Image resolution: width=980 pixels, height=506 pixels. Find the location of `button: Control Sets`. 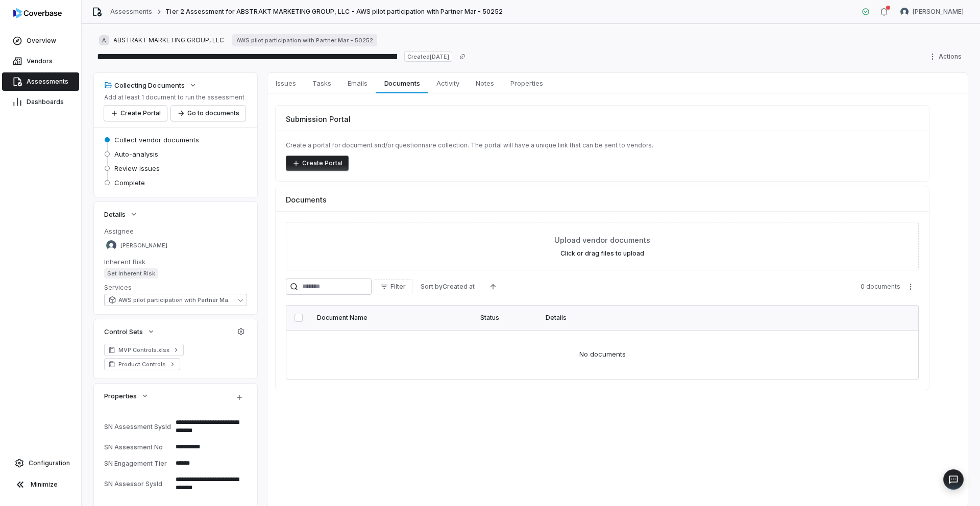

button: Control Sets is located at coordinates (129, 331).